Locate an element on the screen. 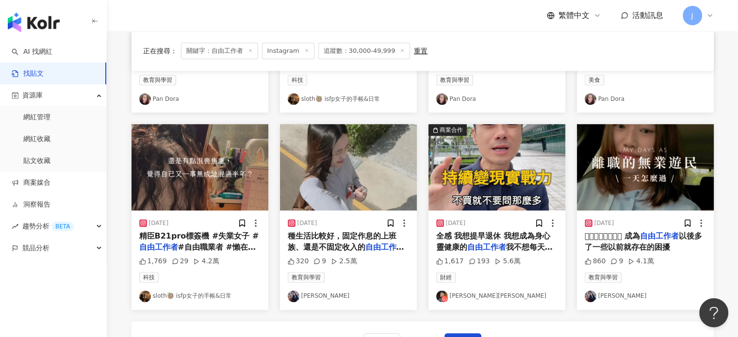 The width and height of the screenshot is (738, 337). div: 4.1萬 is located at coordinates (640, 261).